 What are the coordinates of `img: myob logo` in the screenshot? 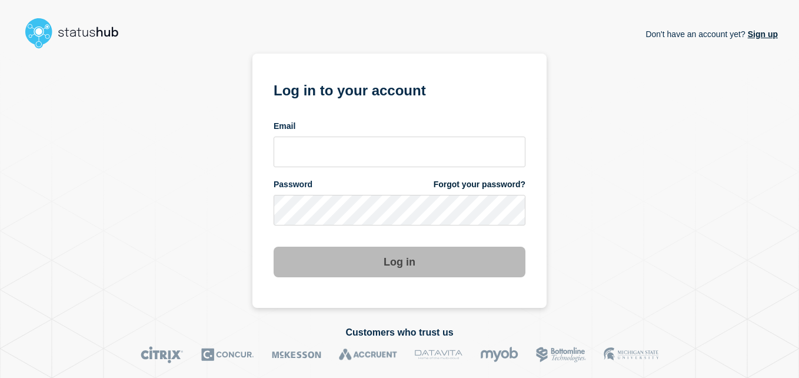 It's located at (499, 354).